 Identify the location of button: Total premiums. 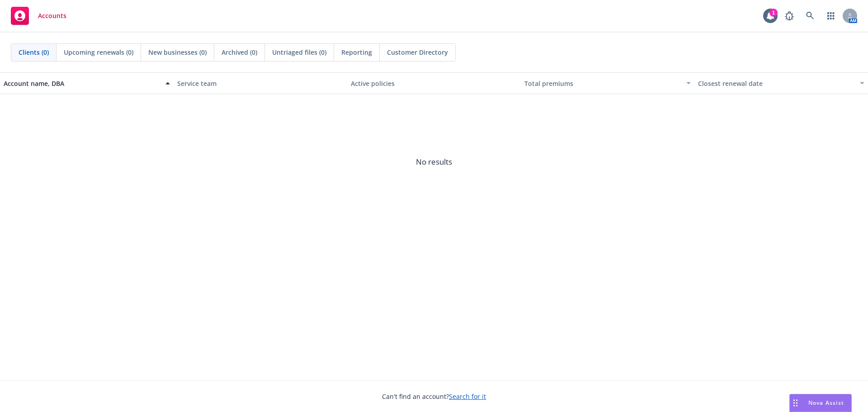
(608, 83).